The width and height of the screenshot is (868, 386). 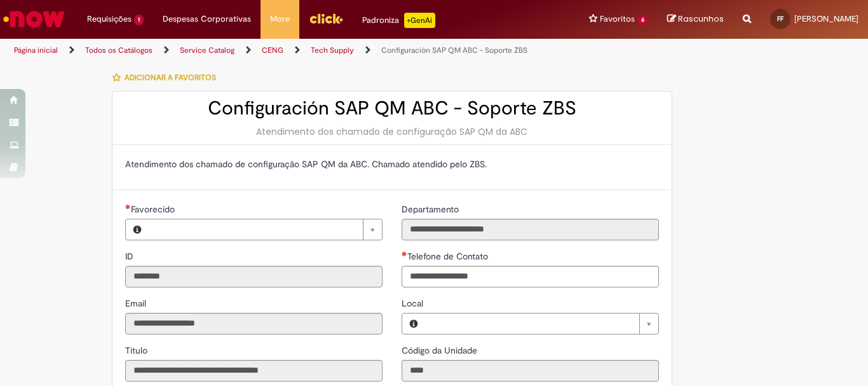 I want to click on img: ServiceNow, so click(x=33, y=19).